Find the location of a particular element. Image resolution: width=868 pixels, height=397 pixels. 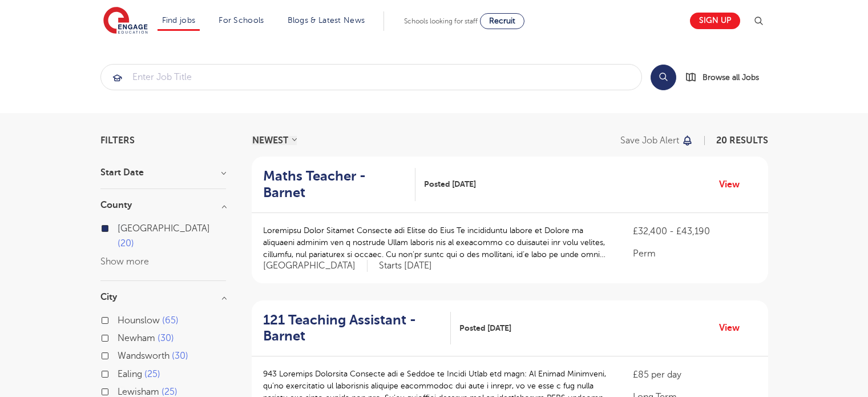

h3: County is located at coordinates (163, 205).